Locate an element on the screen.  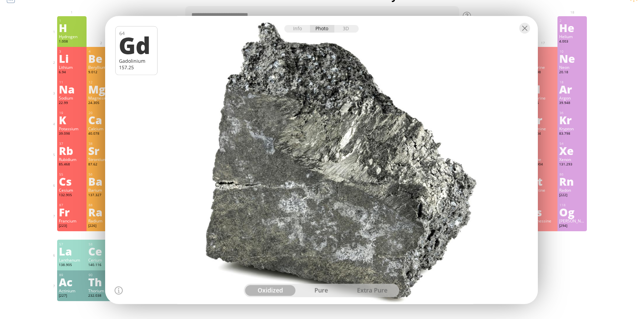
div: 36 is located at coordinates (573, 113).